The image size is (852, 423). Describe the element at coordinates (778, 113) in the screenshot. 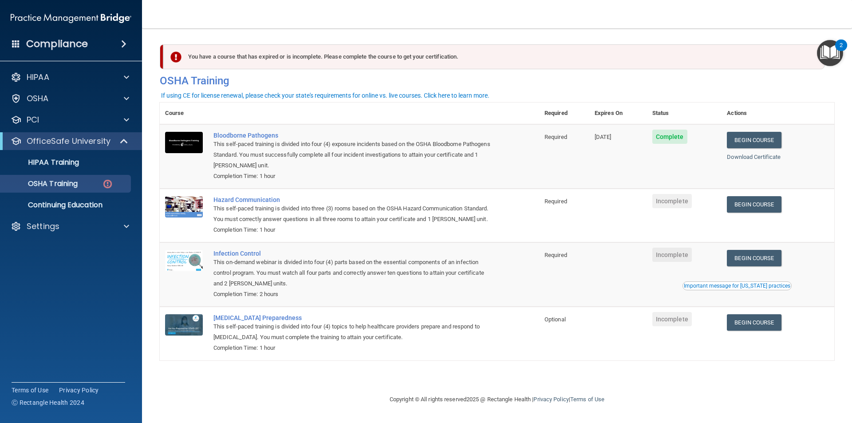

I see `th: Actions` at that location.